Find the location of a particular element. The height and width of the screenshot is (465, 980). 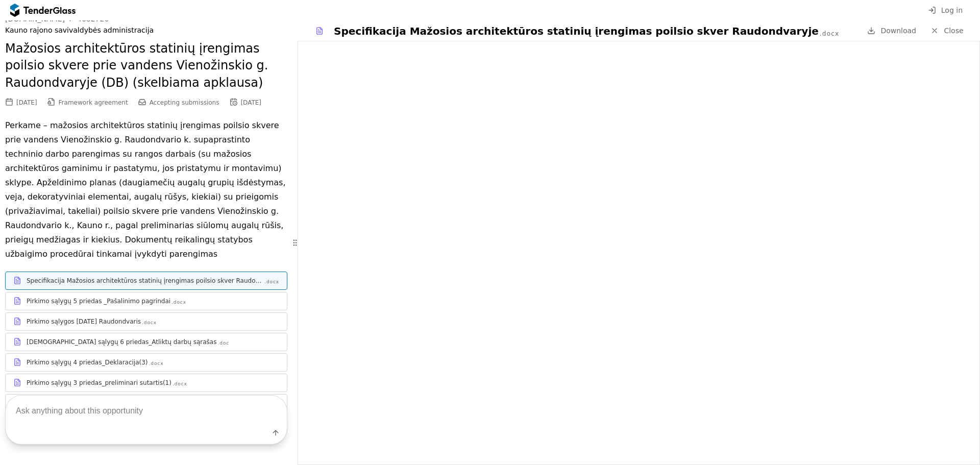

div: .doc is located at coordinates (223, 343).